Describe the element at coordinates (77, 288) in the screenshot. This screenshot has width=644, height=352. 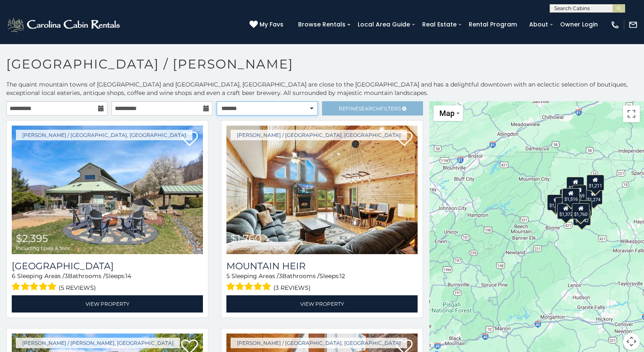
I see `span: (5 reviews)` at that location.